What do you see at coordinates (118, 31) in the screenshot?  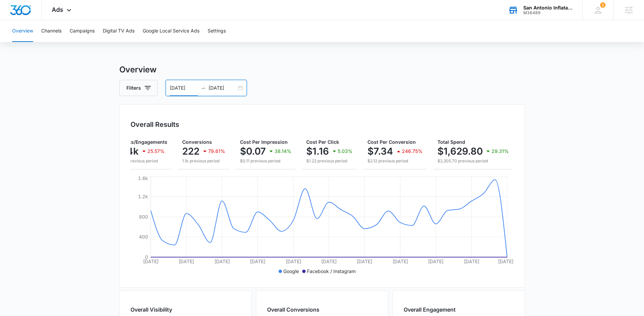 I see `button: Digital TV Ads` at bounding box center [118, 31].